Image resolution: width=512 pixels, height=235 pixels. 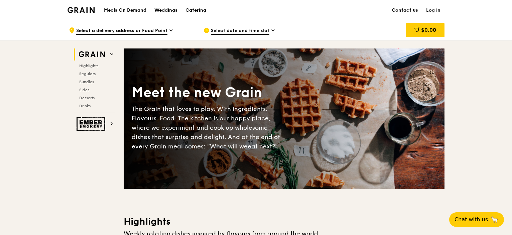 I want to click on div: The Grain that loves to play. With ingredients. Flavours. Food. The kitchen is our happy place, w..., so click(x=208, y=128).